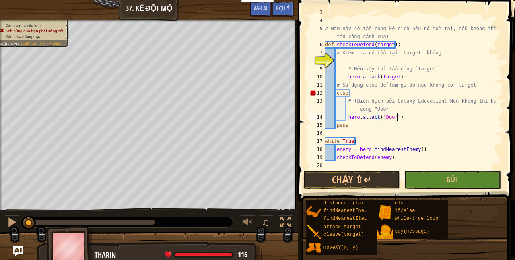 This screenshot has width=515, height=260. I want to click on span: Đánh bại lũ yêu tinh., so click(23, 25).